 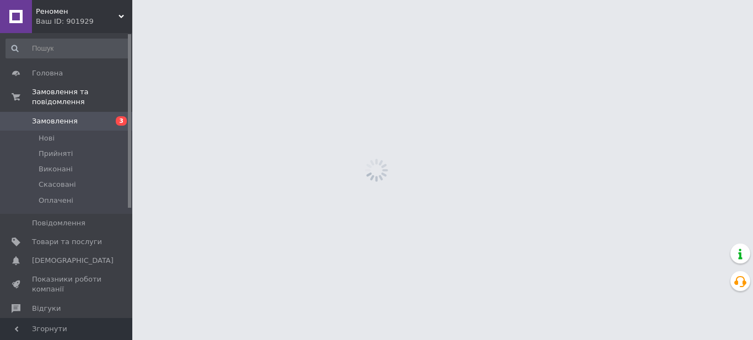 I want to click on span: Замовлення, so click(x=55, y=121).